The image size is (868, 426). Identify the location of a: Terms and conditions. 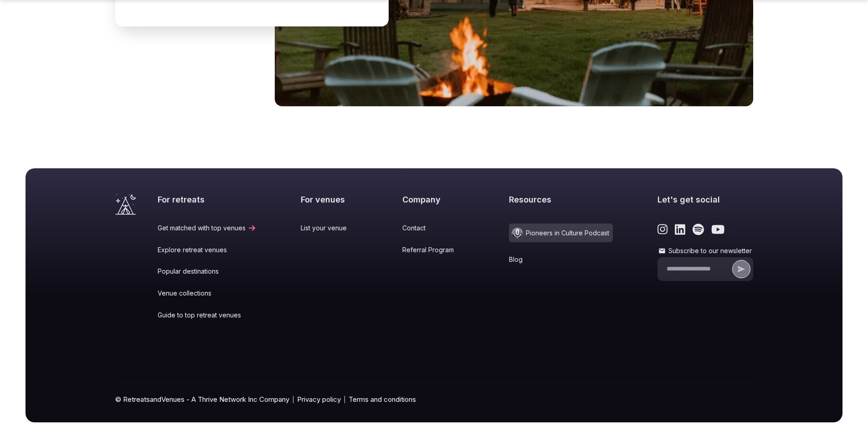
(382, 399).